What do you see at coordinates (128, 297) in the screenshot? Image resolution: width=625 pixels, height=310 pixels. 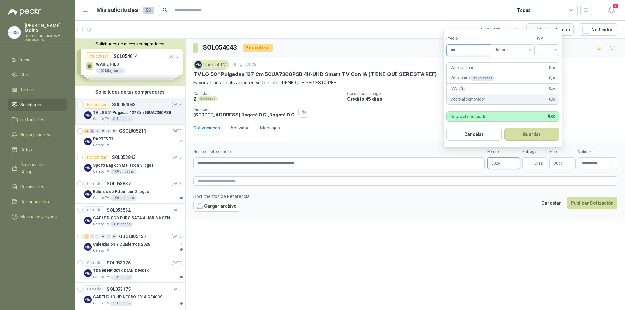 I see `p: CARTUCHO HP NEGRO 201A CF400X` at bounding box center [128, 297].